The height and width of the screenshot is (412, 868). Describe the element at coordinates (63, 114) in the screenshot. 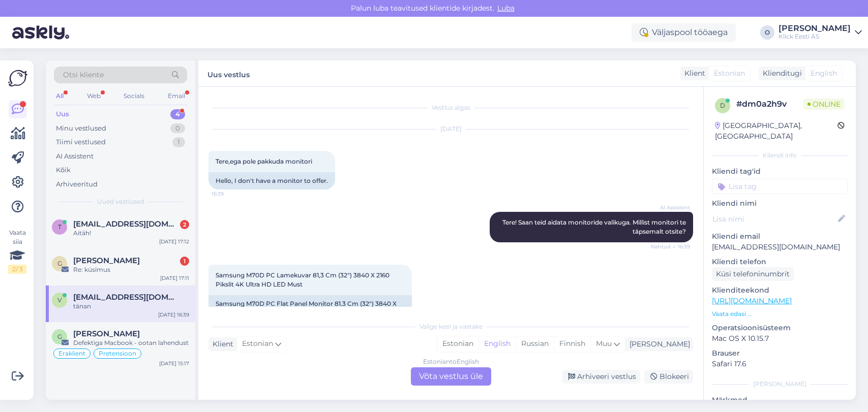

I see `div: Uus` at that location.